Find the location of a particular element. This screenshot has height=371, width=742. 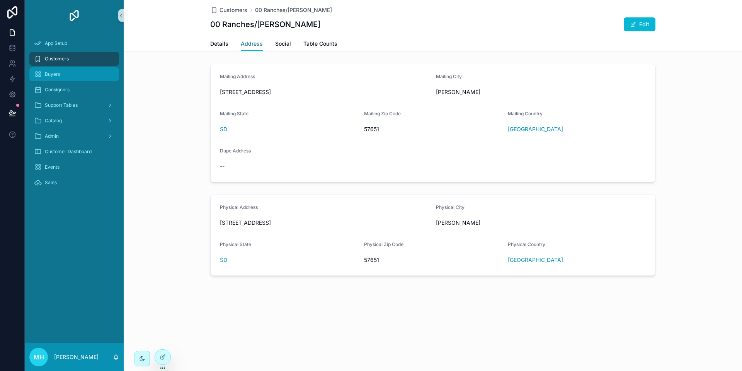

a: Social is located at coordinates (283, 44).